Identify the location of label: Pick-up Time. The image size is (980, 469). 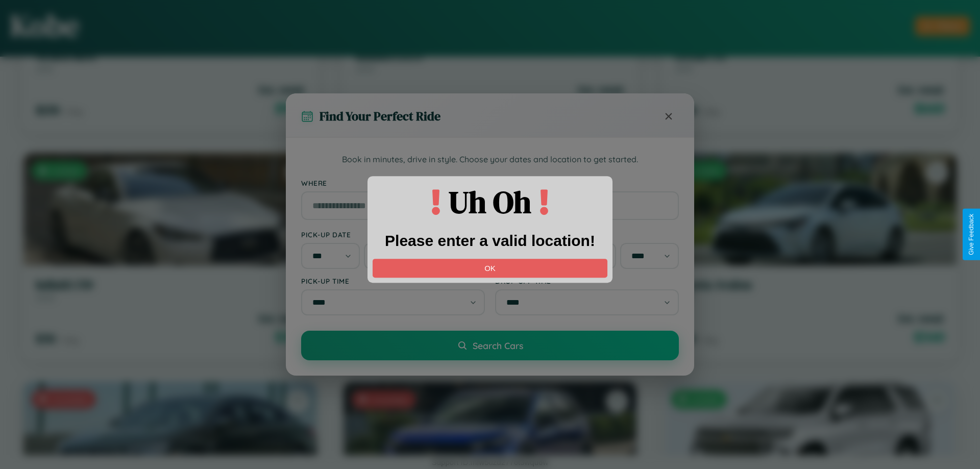
(393, 281).